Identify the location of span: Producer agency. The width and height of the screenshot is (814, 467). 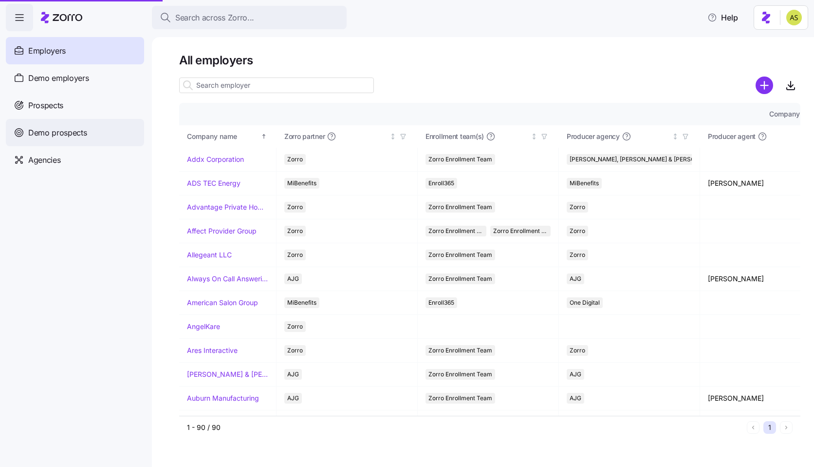
(593, 136).